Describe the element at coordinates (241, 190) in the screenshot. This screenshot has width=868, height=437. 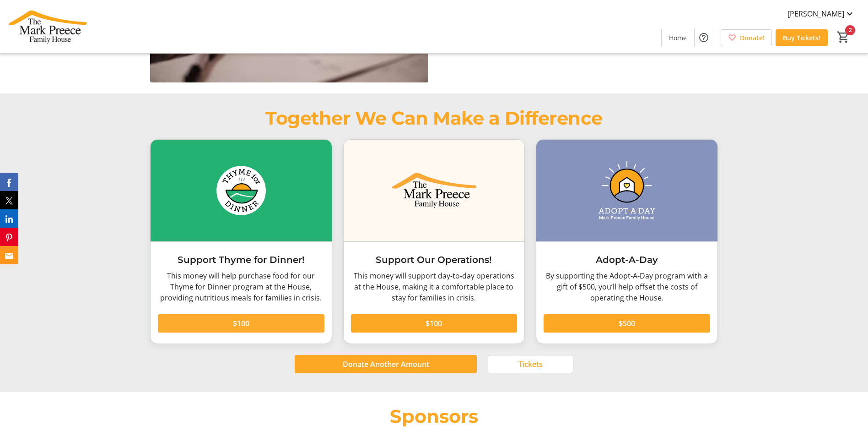
I see `img: Support Thyme for Dinner!` at that location.